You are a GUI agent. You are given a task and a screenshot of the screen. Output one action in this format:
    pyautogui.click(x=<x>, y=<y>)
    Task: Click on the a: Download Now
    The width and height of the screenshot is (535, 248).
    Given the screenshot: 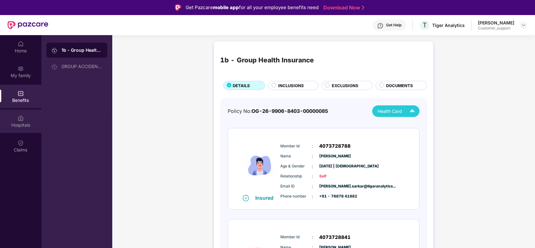 What is the action you would take?
    pyautogui.click(x=343, y=8)
    